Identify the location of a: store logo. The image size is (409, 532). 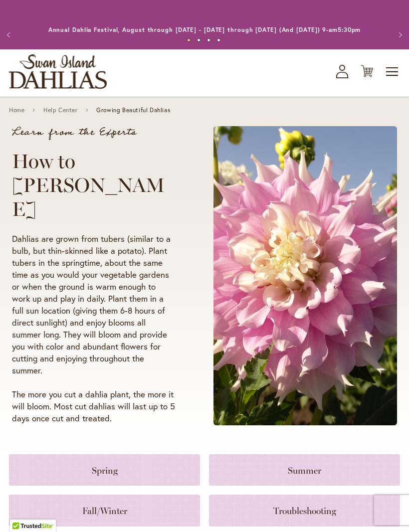
(58, 71).